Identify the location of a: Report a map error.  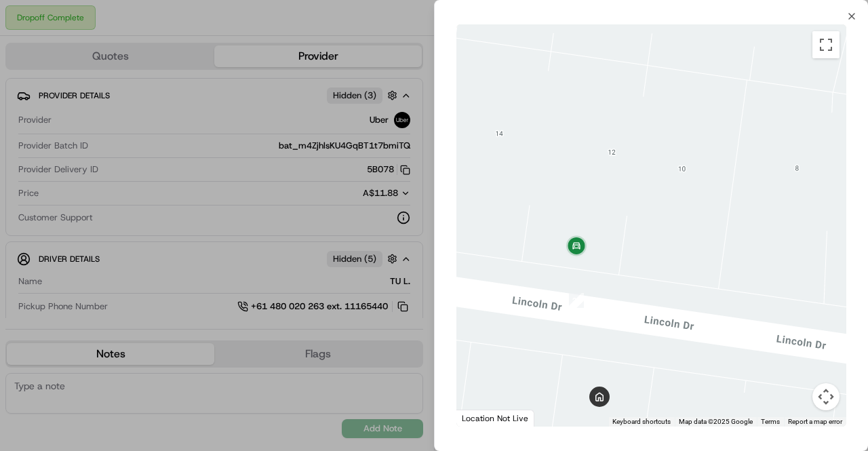
(815, 421).